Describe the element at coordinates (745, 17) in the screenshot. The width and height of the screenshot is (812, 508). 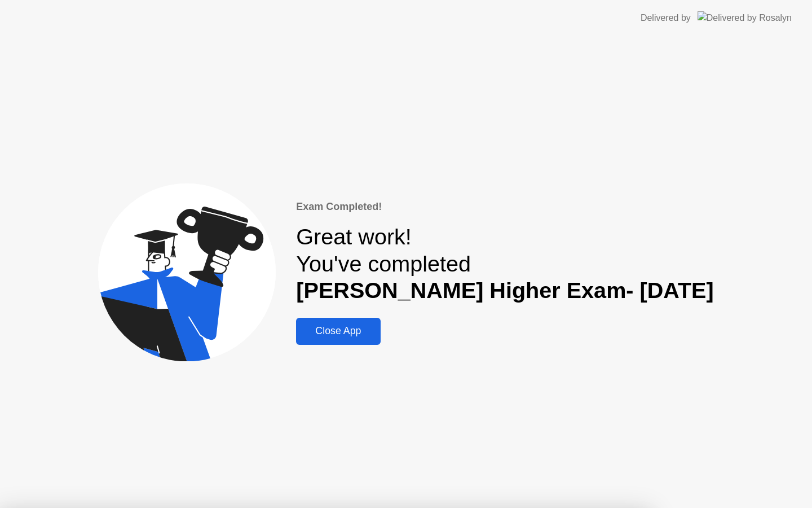
I see `img: Delivered by Rosalyn` at that location.